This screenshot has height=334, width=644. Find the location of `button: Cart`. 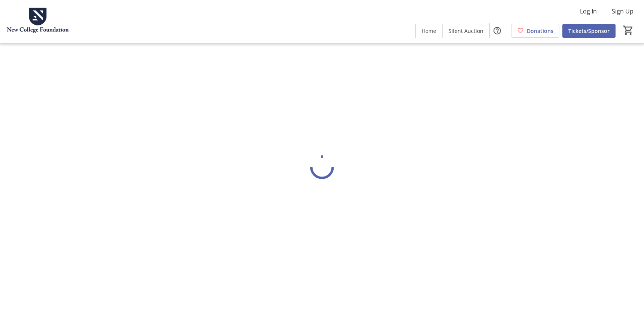

button: Cart is located at coordinates (628, 30).